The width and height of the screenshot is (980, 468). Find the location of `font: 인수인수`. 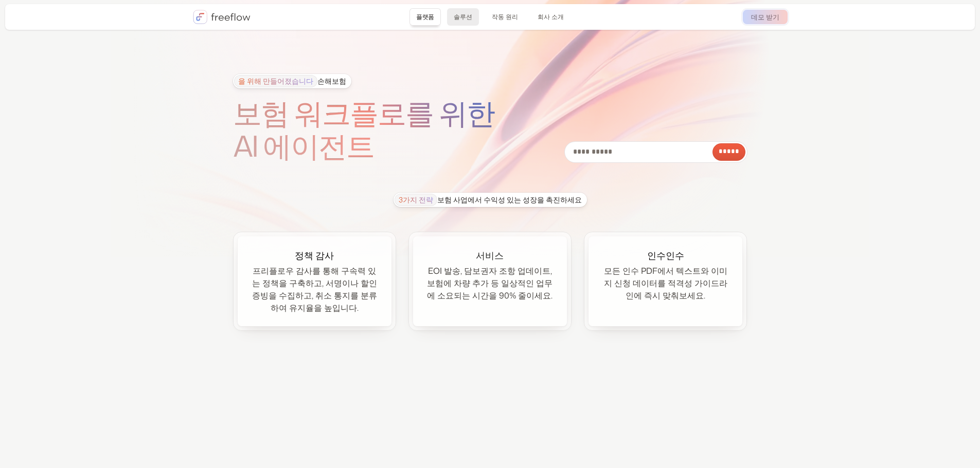

font: 인수인수 is located at coordinates (666, 255).